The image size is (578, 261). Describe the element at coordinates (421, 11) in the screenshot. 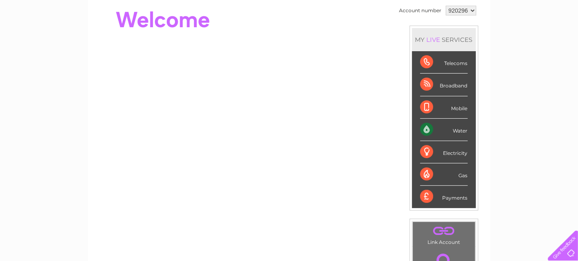

I see `td: Account number` at that location.